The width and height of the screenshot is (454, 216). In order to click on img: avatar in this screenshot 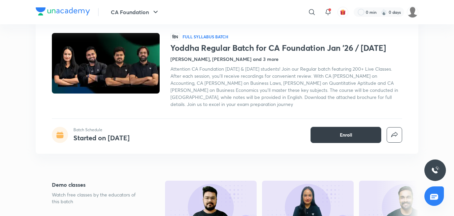, I will do `click(343, 12)`.